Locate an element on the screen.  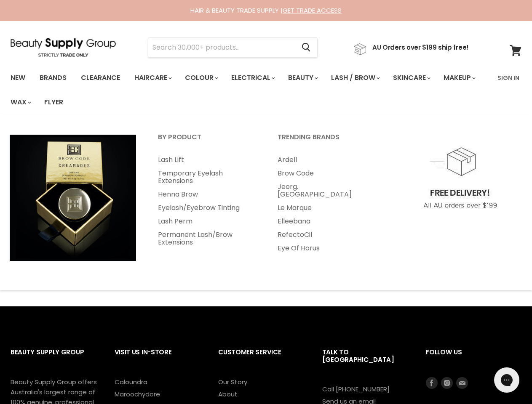
a: Sign In is located at coordinates (508, 78).